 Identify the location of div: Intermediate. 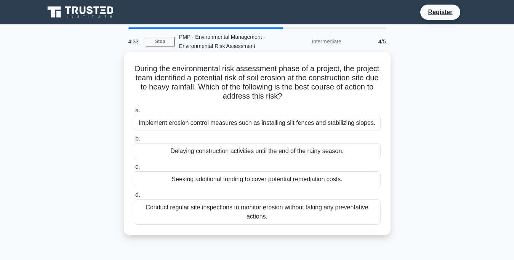
(312, 42).